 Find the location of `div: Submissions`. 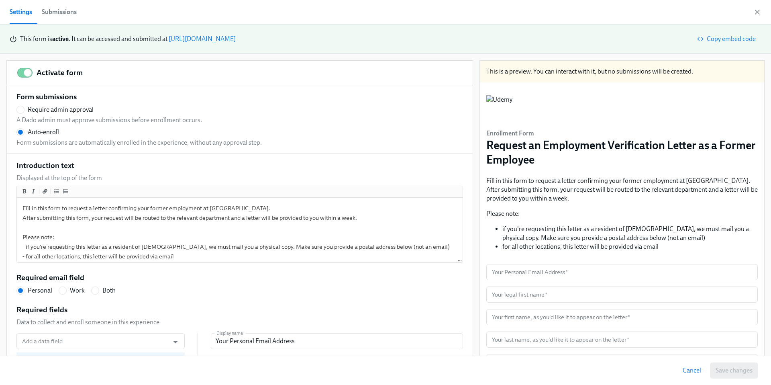

div: Submissions is located at coordinates (59, 12).